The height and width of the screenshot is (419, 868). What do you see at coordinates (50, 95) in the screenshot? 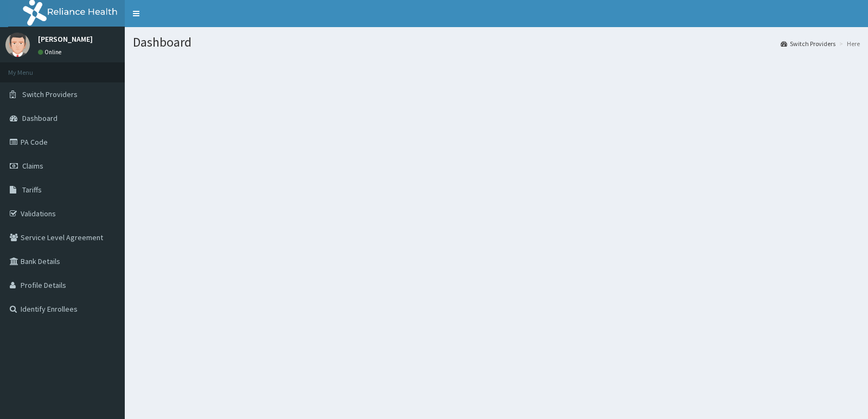
I see `span: Switch Providers` at bounding box center [50, 95].